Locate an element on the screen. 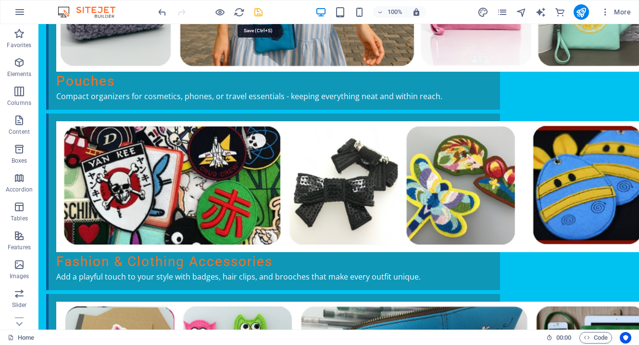 This screenshot has width=639, height=345. button: design is located at coordinates (483, 12).